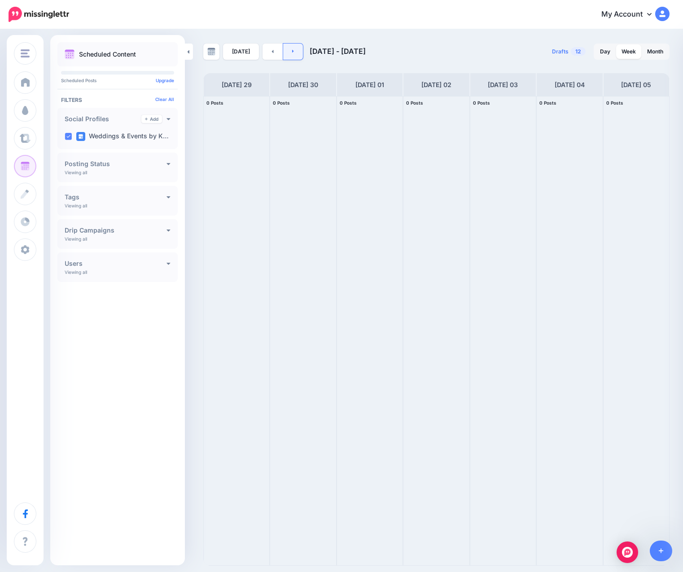 The width and height of the screenshot is (683, 572). Describe the element at coordinates (605, 52) in the screenshot. I see `a: Day` at that location.